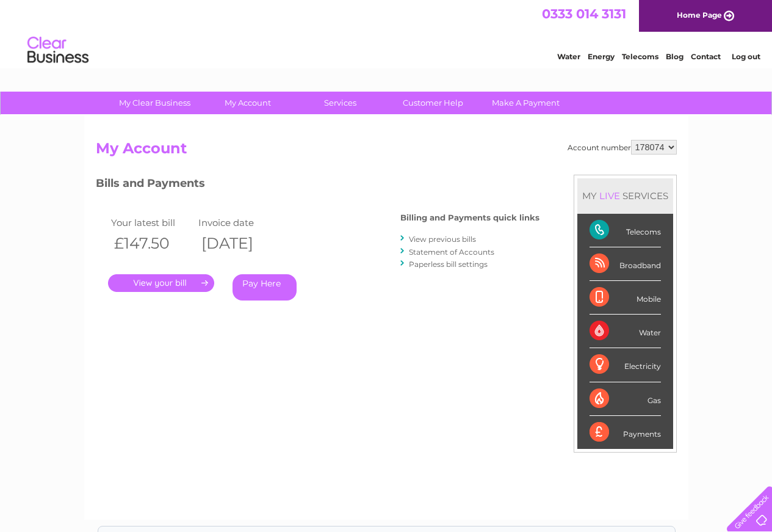 This screenshot has height=532, width=772. I want to click on h2: My Account, so click(386, 151).